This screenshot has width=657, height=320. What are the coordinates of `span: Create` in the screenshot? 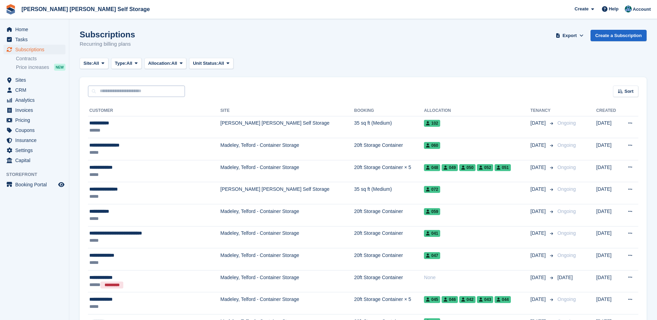 It's located at (582, 9).